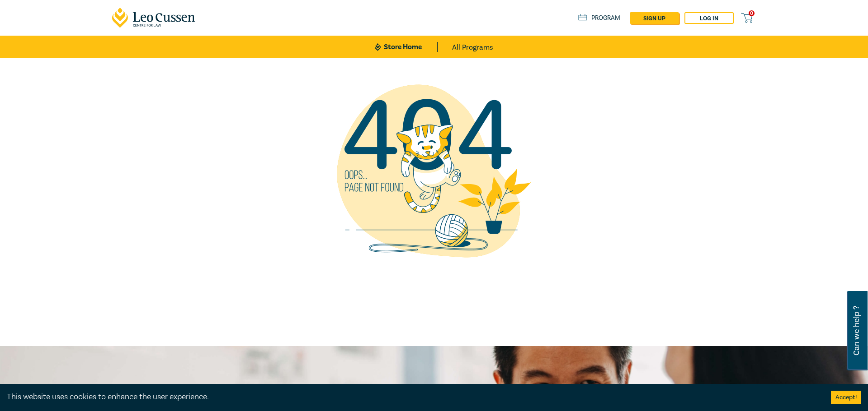  Describe the element at coordinates (846, 398) in the screenshot. I see `button: Accept cookies` at that location.